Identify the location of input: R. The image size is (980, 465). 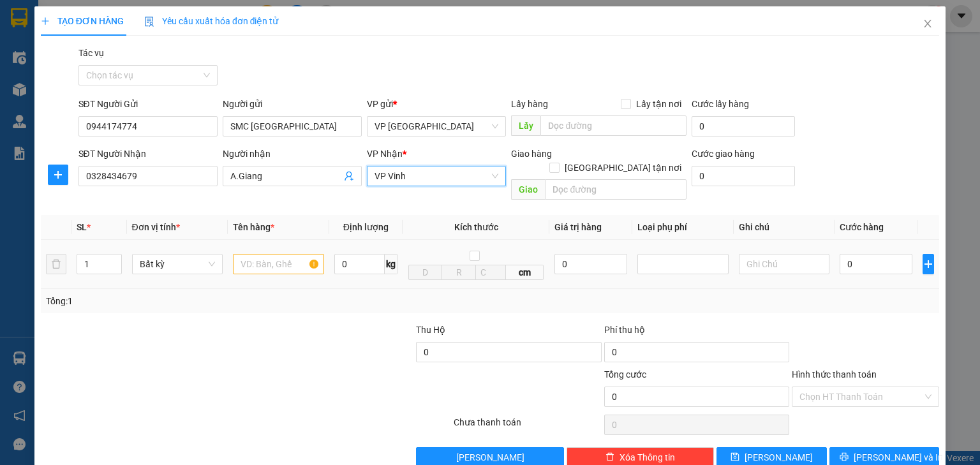
(459, 273).